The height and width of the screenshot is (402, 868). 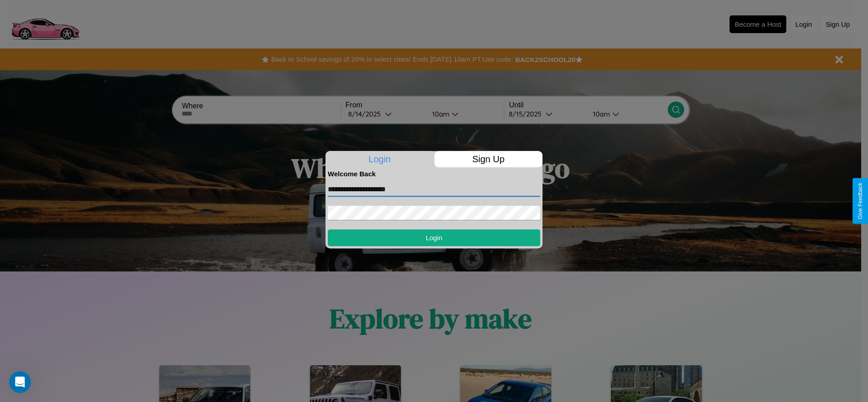 I want to click on h4: Welcome Back, so click(x=434, y=174).